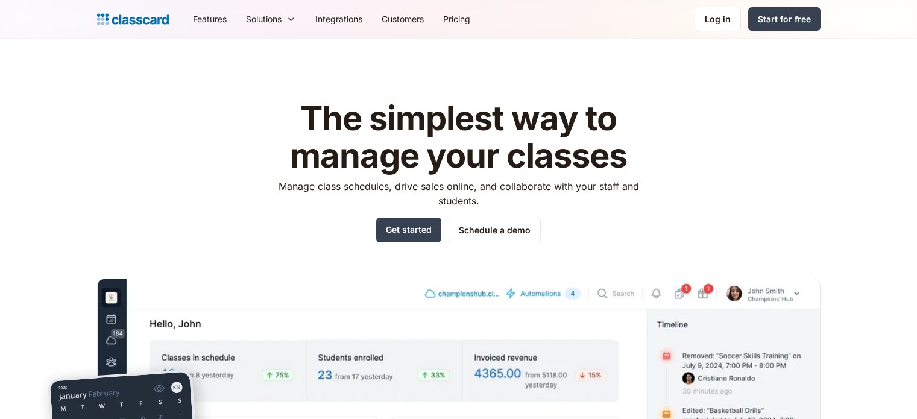 The image size is (917, 419). What do you see at coordinates (717, 19) in the screenshot?
I see `a: Log in` at bounding box center [717, 19].